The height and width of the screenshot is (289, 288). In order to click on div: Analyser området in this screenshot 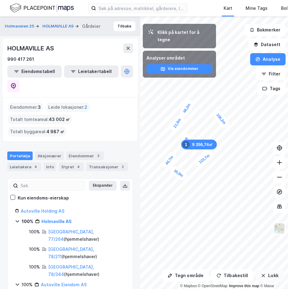, I will do `click(180, 58)`.